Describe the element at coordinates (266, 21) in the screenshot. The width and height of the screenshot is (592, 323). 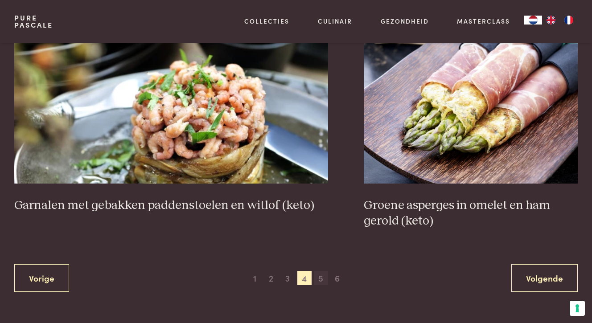
I see `a: Collecties` at that location.